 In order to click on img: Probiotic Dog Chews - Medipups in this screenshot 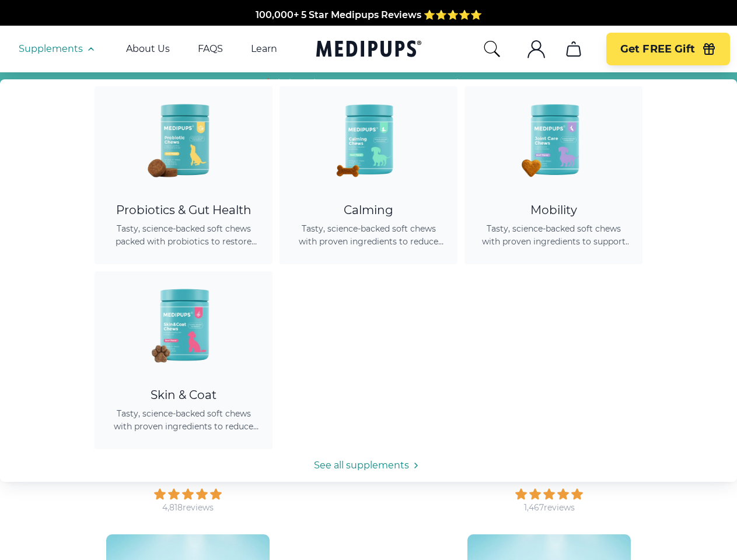, I will do `click(184, 139)`.